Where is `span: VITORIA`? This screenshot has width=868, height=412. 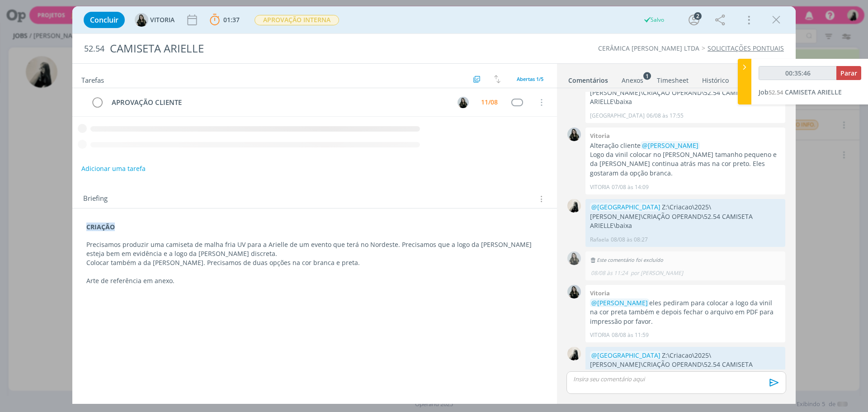 span: VITORIA is located at coordinates (162, 20).